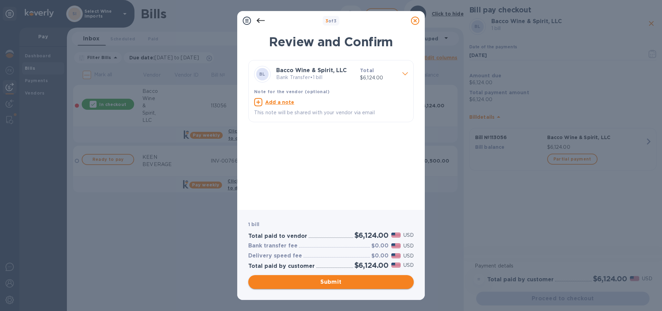  What do you see at coordinates (311, 70) in the screenshot?
I see `b: Bacco Wine & Spirit, LLC` at bounding box center [311, 70].